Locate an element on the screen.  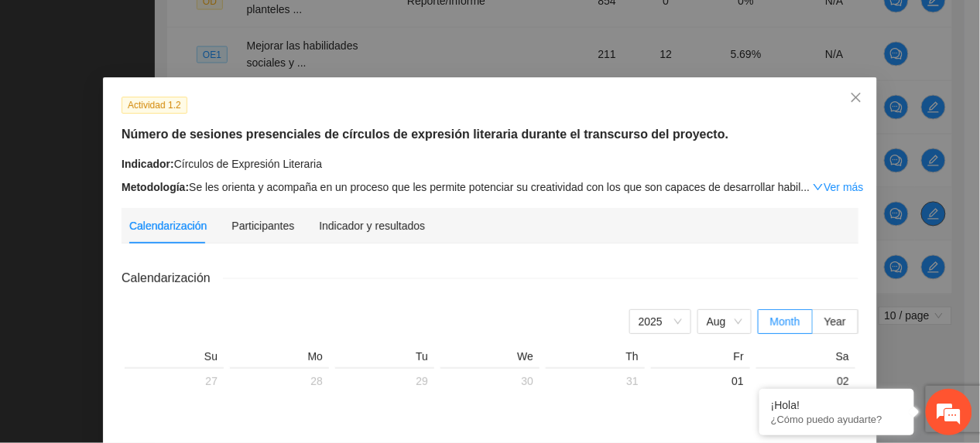
th: We is located at coordinates (490, 358).